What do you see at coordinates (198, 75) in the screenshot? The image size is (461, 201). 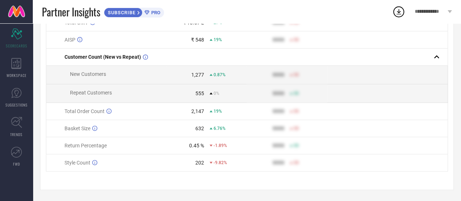 I see `div: 1,277` at bounding box center [198, 75].